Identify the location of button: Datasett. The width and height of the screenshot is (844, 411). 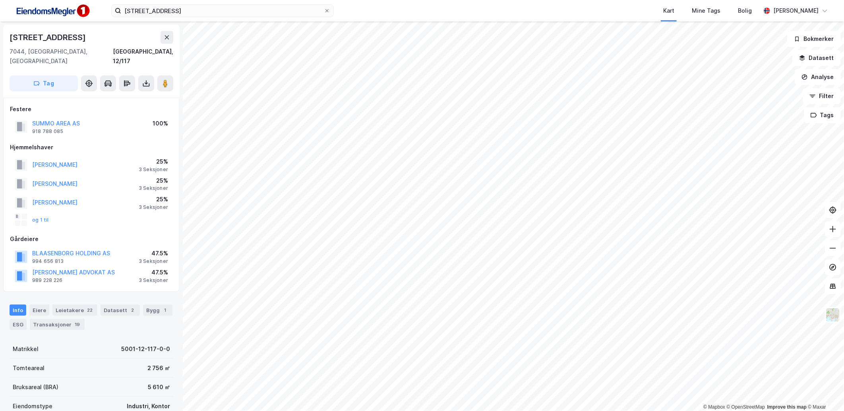
(817, 58).